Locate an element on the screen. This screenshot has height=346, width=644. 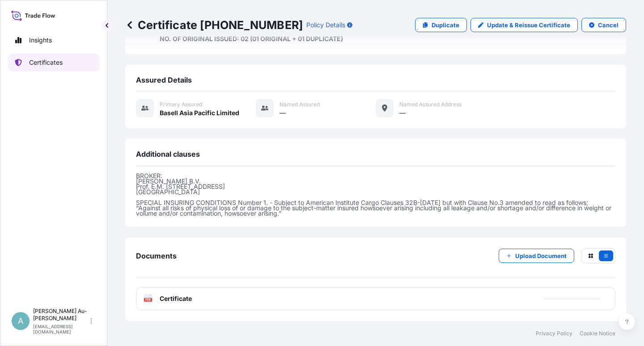
span: Additional clauses is located at coordinates (168, 154).